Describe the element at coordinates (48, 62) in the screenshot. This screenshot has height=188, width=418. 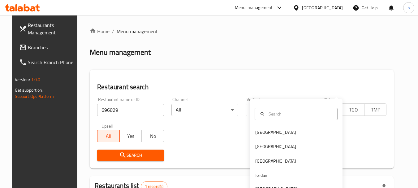
I see `a: Search Branch Phone` at that location.